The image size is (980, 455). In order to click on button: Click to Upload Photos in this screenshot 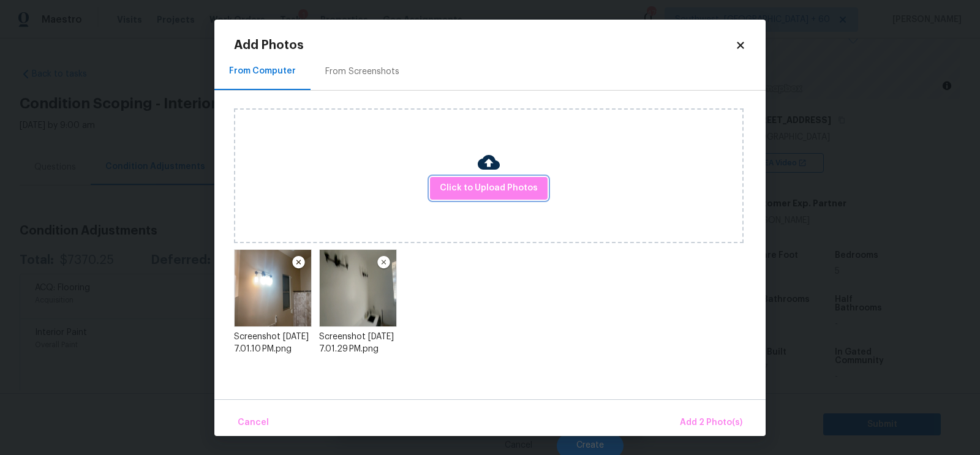, I will do `click(489, 188)`.